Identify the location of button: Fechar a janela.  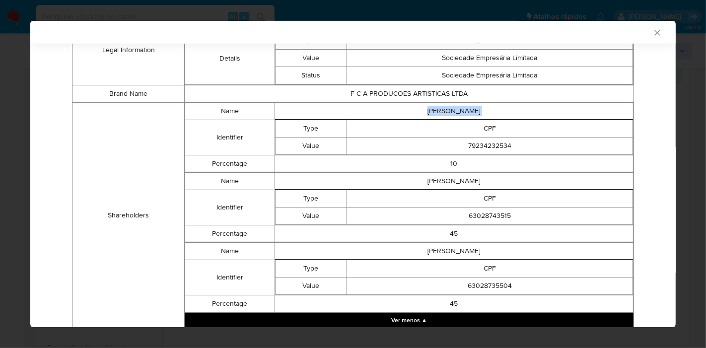
(656, 32).